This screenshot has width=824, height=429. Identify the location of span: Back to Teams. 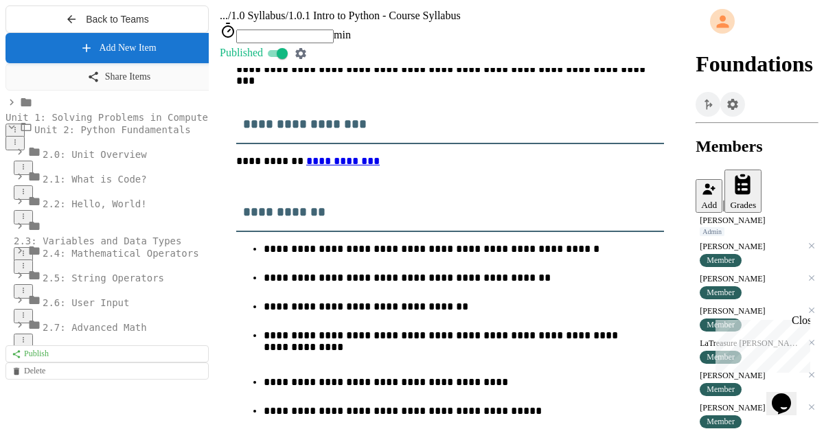
(117, 19).